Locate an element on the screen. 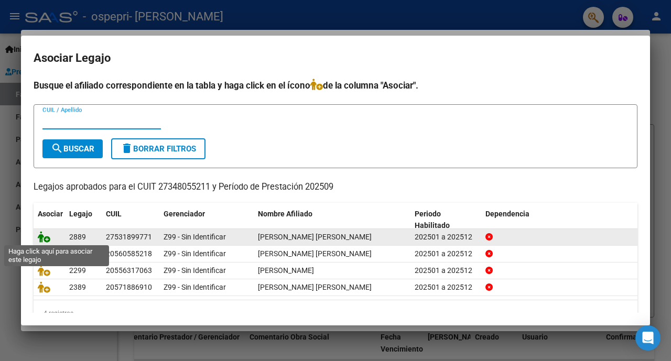 This screenshot has width=671, height=361. datatable-header-cell: Legajo is located at coordinates (83, 220).